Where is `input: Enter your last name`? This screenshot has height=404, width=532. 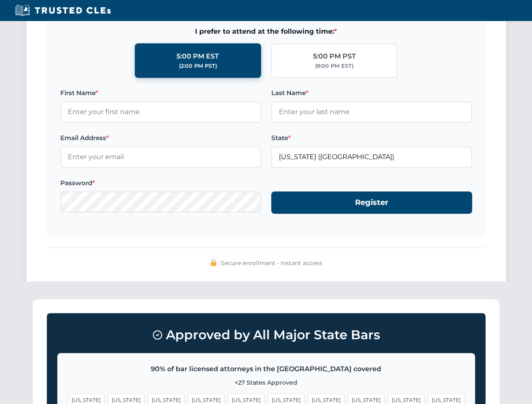 input: Enter your last name is located at coordinates (372, 112).